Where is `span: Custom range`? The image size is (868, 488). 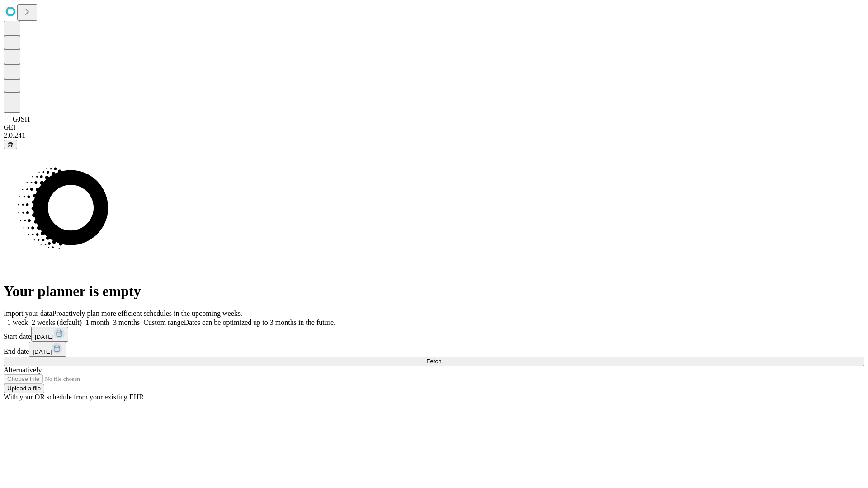
span: Custom range is located at coordinates (163, 322).